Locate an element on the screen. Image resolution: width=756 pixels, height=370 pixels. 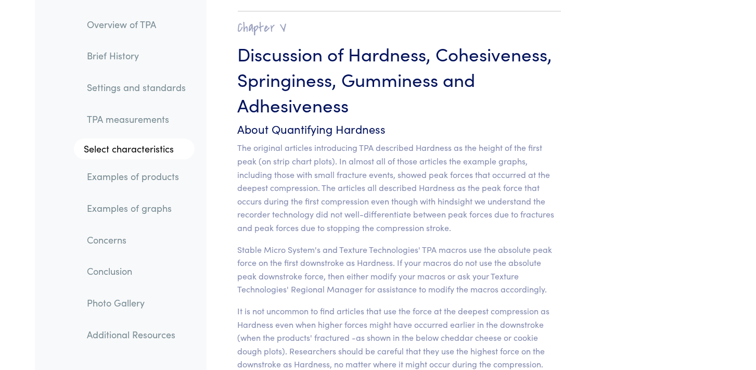
a: Conclusion is located at coordinates (137, 272).